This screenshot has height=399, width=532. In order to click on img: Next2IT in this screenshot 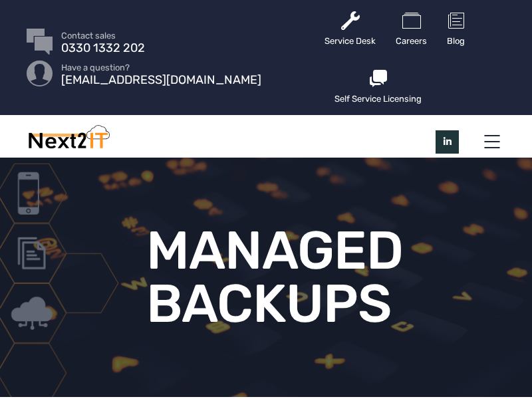, I will do `click(68, 140)`.